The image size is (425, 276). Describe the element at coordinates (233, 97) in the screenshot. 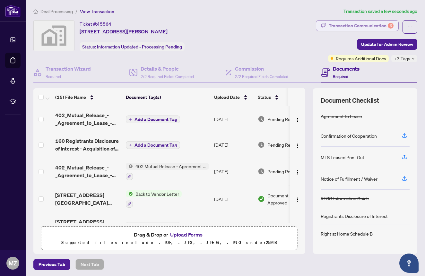

I see `th: Upload Date` at that location.